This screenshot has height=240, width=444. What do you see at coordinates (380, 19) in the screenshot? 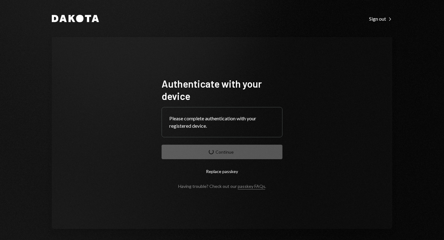
I see `div: Sign out` at bounding box center [380, 19].